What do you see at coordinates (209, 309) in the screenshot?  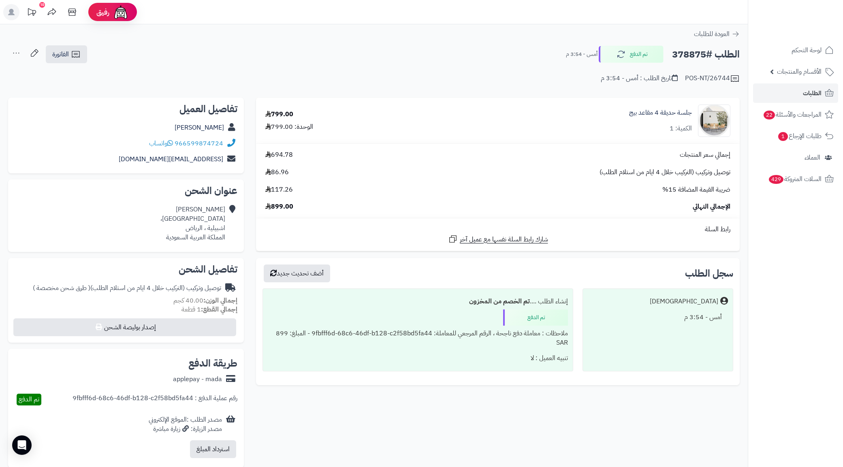 I see `small: 1 قطعة` at bounding box center [209, 309].